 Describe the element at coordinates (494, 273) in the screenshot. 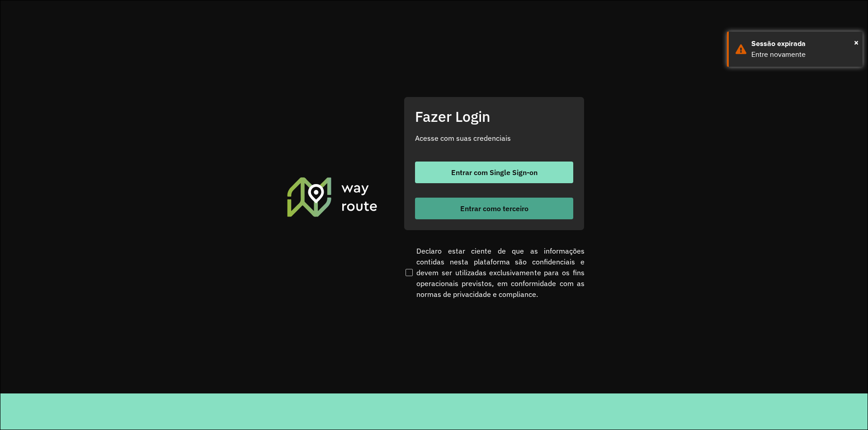

I see `label: Declaro estar ciente de que as informações contidas nesta plataforma são confidenciais e devem se...` at that location.